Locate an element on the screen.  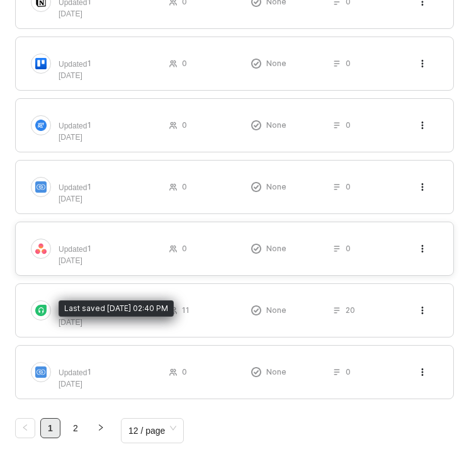
span: left is located at coordinates (25, 428).